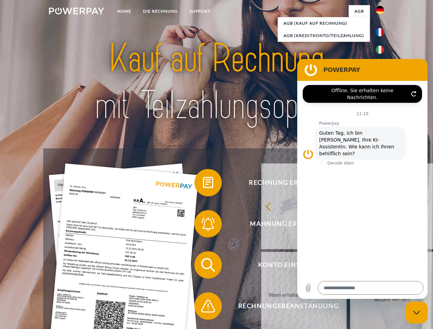 Image resolution: width=433 pixels, height=329 pixels. What do you see at coordinates (124, 11) in the screenshot?
I see `a: Home` at bounding box center [124, 11].